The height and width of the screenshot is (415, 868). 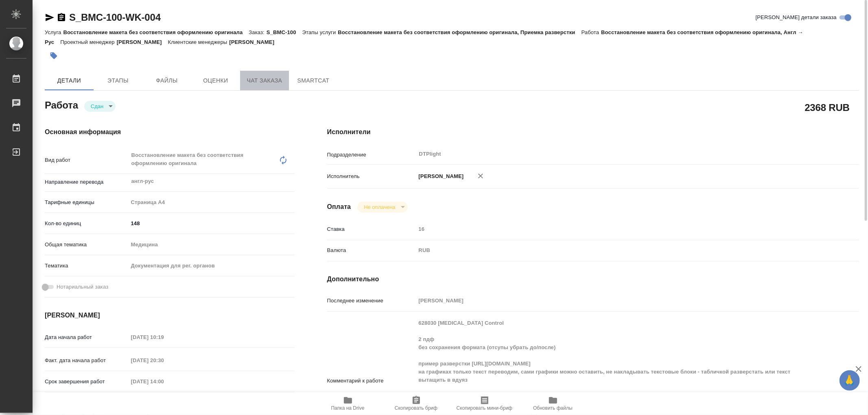 What do you see at coordinates (86, 182) in the screenshot?
I see `p: Направление перевода` at bounding box center [86, 182].